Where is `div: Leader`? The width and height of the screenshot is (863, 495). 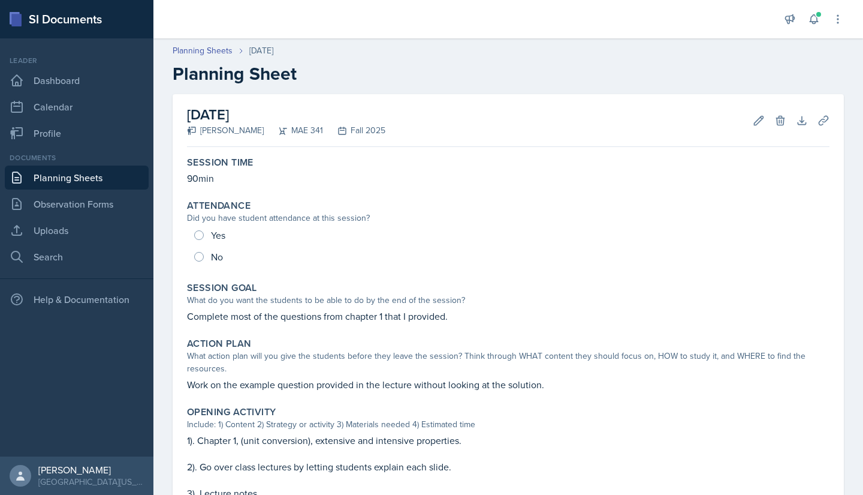
div: Leader is located at coordinates (77, 61).